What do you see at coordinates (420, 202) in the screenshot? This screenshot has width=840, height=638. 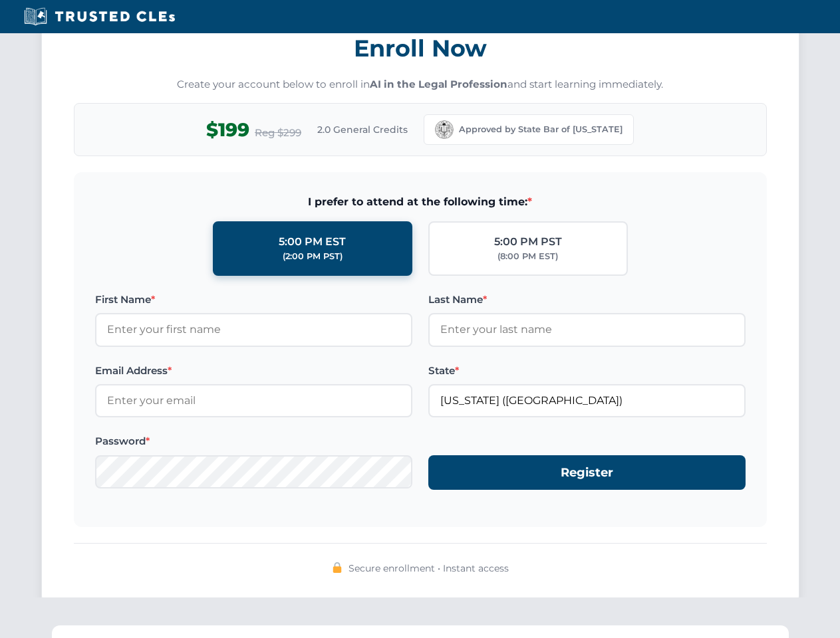 I see `span: I prefer to attend at the following time:` at bounding box center [420, 202].